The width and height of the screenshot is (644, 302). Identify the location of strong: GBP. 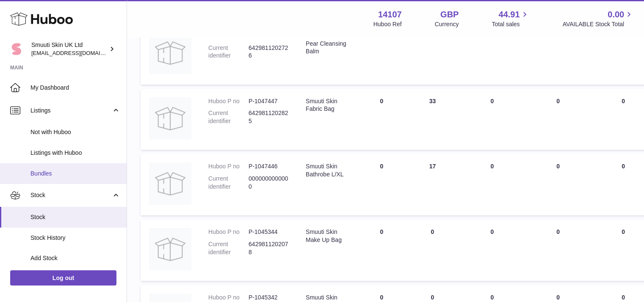
(449, 15).